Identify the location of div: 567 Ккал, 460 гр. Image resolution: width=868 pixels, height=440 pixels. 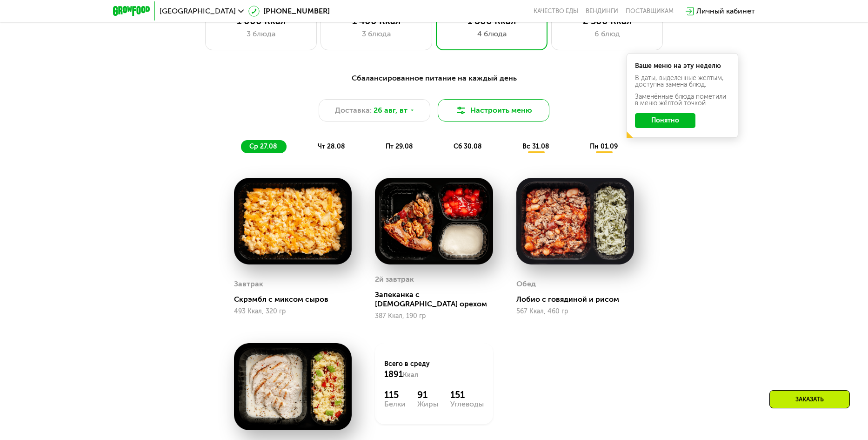
(575, 312).